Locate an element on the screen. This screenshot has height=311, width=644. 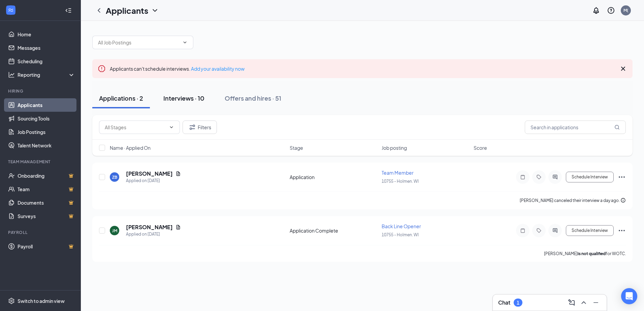
div: Interviews · 10 is located at coordinates (184, 98).